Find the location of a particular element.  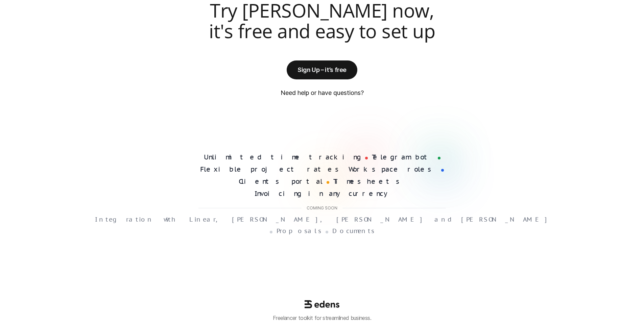

p: Proposals is located at coordinates (299, 231).